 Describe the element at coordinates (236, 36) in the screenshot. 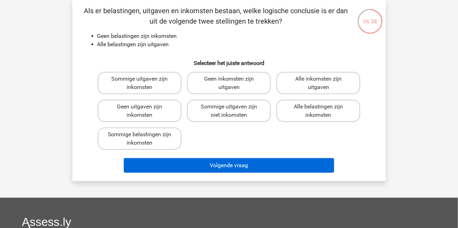

I see `li: Geen belastingen zijn inkomsten` at that location.